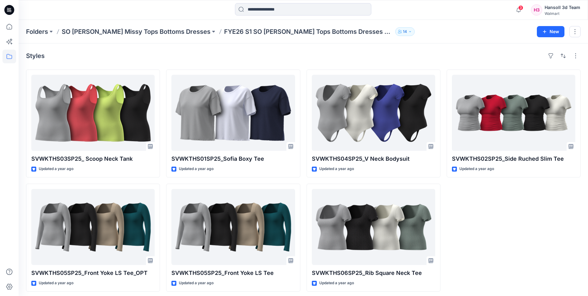  What do you see at coordinates (233, 159) in the screenshot?
I see `p: SVWKTHS01SP25_Sofia Boxy Tee` at bounding box center [233, 159].